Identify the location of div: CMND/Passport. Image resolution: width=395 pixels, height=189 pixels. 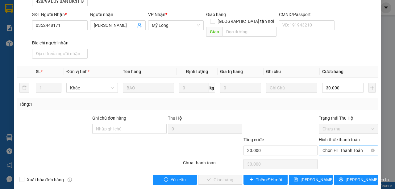
(307, 15).